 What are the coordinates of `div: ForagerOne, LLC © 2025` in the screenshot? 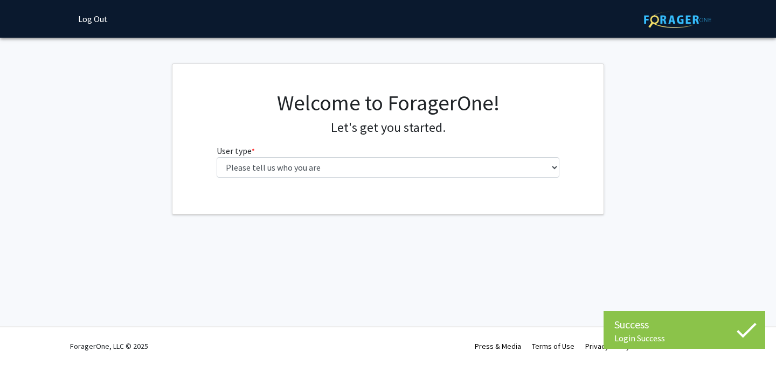 It's located at (109, 346).